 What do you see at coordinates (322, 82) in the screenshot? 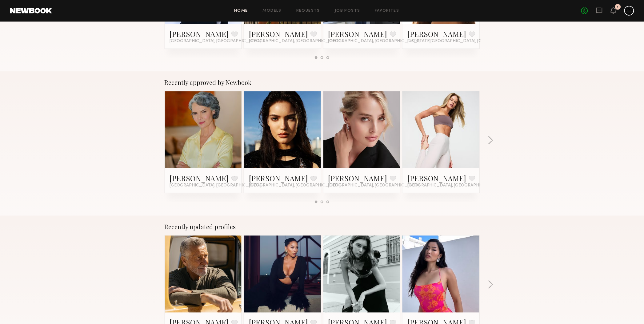
I see `div: Recently approved by Newbook` at bounding box center [322, 82].